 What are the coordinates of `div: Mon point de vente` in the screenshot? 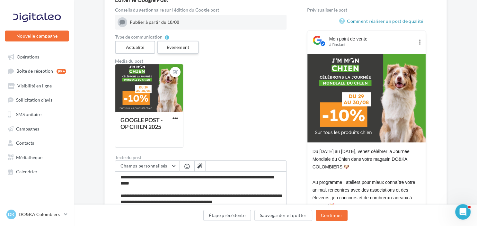 It's located at (372, 39).